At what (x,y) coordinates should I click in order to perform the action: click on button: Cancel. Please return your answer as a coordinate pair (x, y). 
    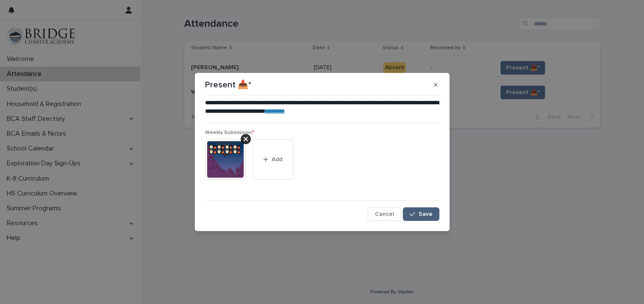
    Looking at the image, I should click on (384, 214).